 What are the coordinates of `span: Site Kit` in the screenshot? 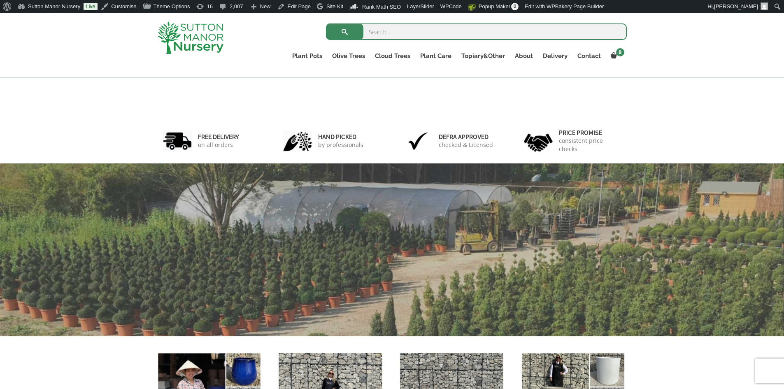 It's located at (335, 6).